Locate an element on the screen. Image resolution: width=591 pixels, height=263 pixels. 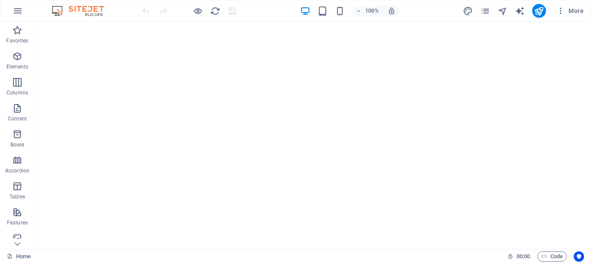
img: Editor Logo is located at coordinates (82, 11).